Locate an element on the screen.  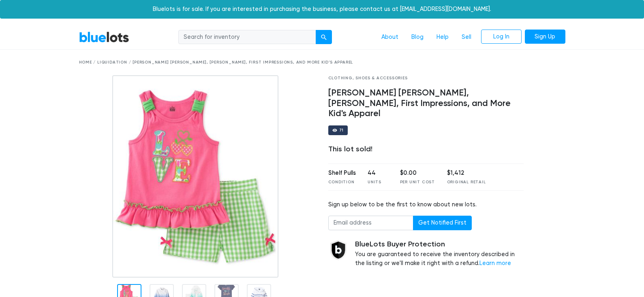
div: $1,412 is located at coordinates (466, 174).